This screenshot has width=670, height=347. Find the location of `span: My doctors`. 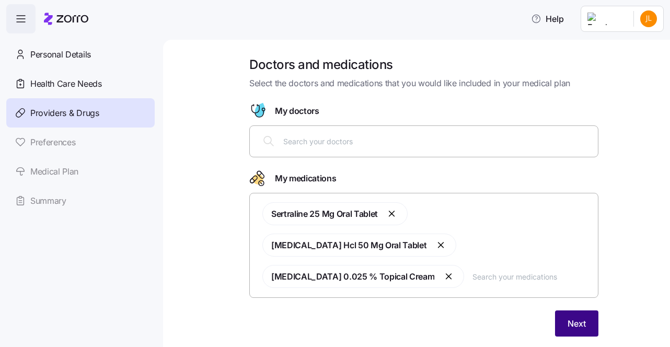

span: My doctors is located at coordinates (297, 111).